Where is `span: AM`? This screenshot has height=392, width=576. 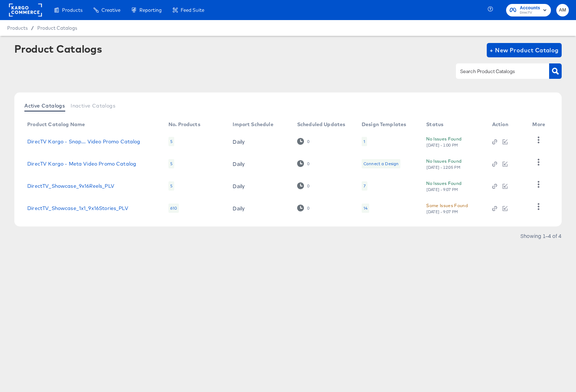 span: AM is located at coordinates (562, 10).